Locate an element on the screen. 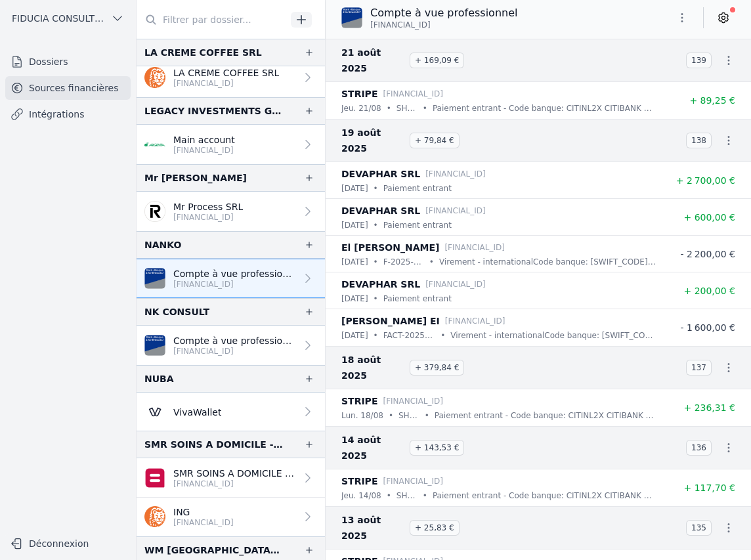 The width and height of the screenshot is (751, 560). p: FACT-202508-4 is located at coordinates (409, 335).